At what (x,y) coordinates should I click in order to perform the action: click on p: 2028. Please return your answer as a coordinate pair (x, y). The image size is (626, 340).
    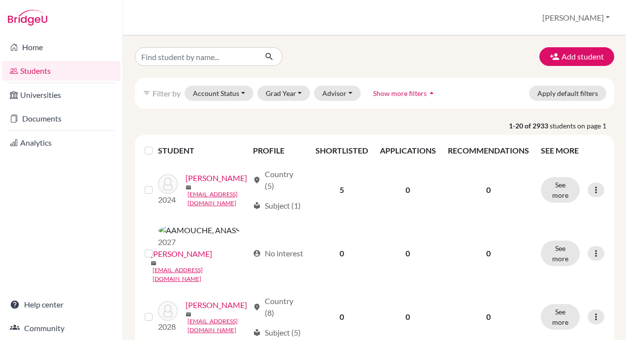
    Looking at the image, I should click on (168, 327).